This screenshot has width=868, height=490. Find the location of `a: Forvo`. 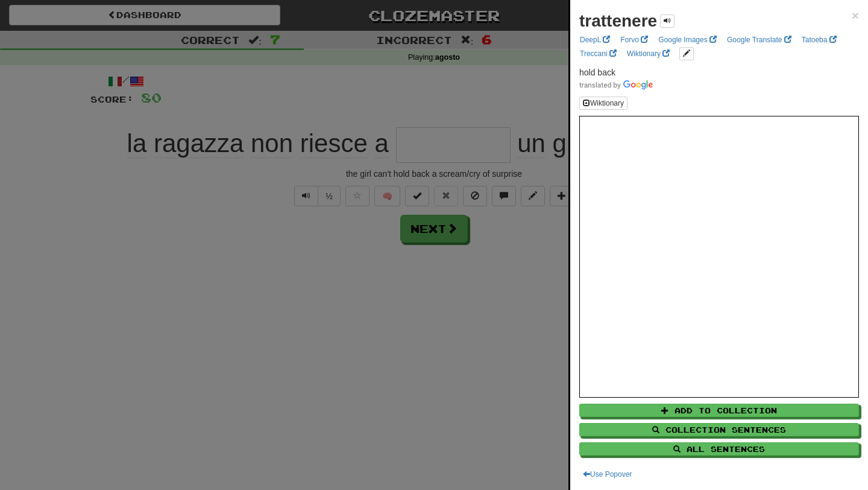

a: Forvo is located at coordinates (635, 40).